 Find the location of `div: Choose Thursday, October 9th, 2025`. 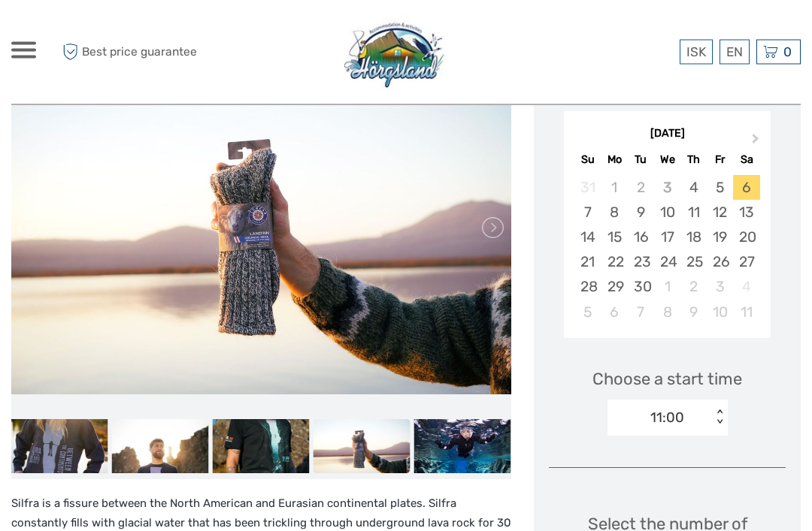

div: Choose Thursday, October 9th, 2025 is located at coordinates (694, 313).